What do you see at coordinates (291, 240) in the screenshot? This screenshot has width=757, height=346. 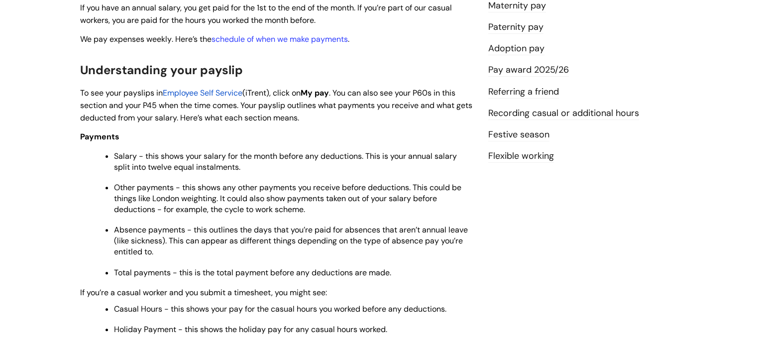 I see `span: Absence payments - this outlines the days that you’re paid for absences that aren’t annual leave ...` at bounding box center [291, 240].